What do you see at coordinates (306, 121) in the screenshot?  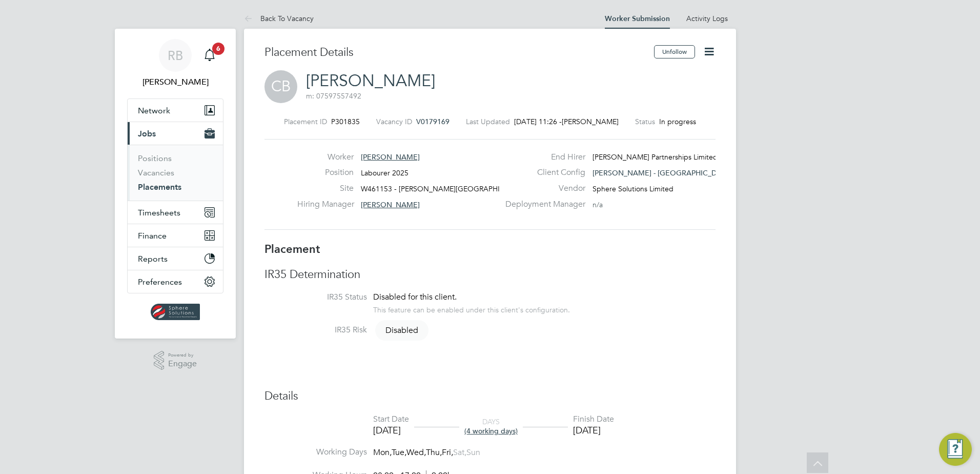 I see `label: Placement ID` at bounding box center [306, 121].